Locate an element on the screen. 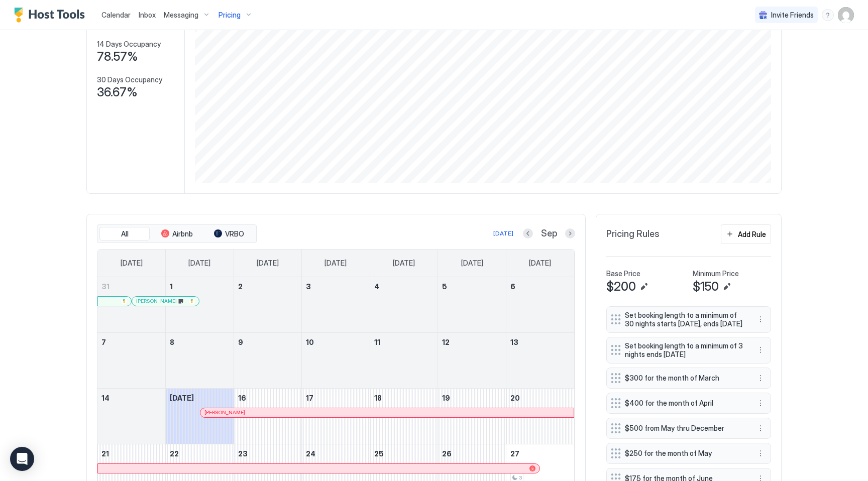 This screenshot has width=868, height=481. td: September 14, 2025 is located at coordinates (131, 415).